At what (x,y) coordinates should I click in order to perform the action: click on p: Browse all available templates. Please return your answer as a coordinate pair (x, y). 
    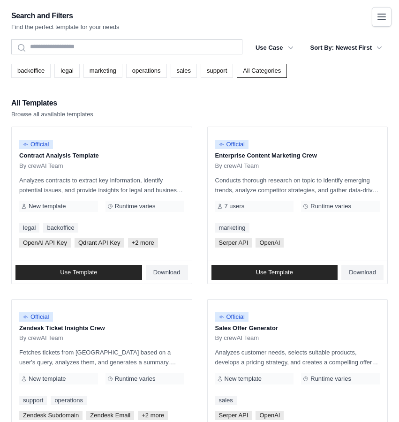
    Looking at the image, I should click on (52, 114).